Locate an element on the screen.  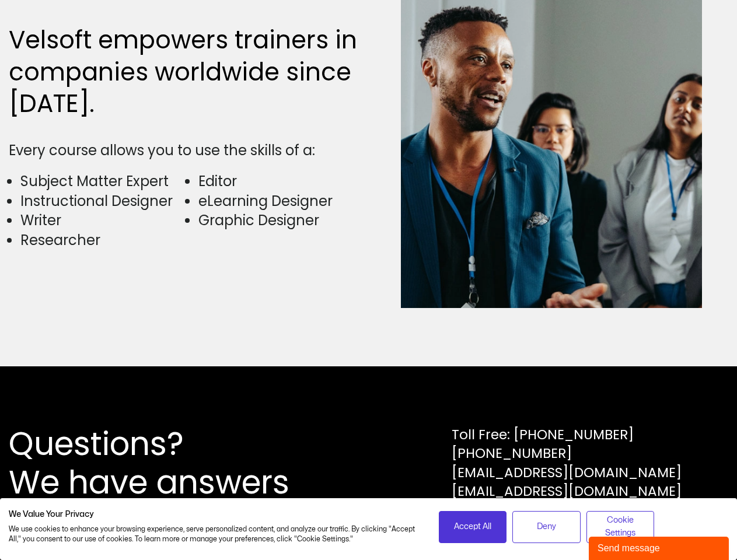
li: Researcher is located at coordinates (102, 240).